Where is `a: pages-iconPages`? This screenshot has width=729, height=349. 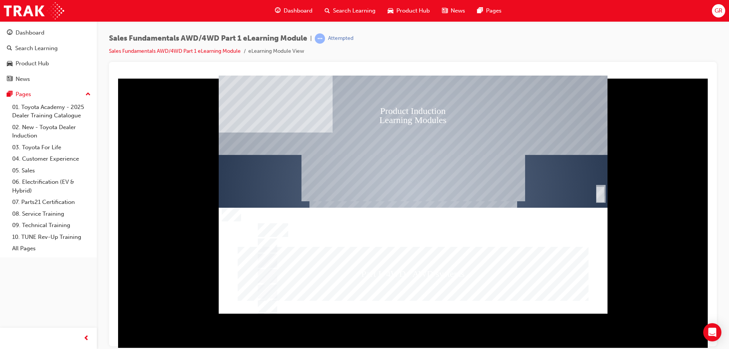 a: pages-iconPages is located at coordinates (490, 11).